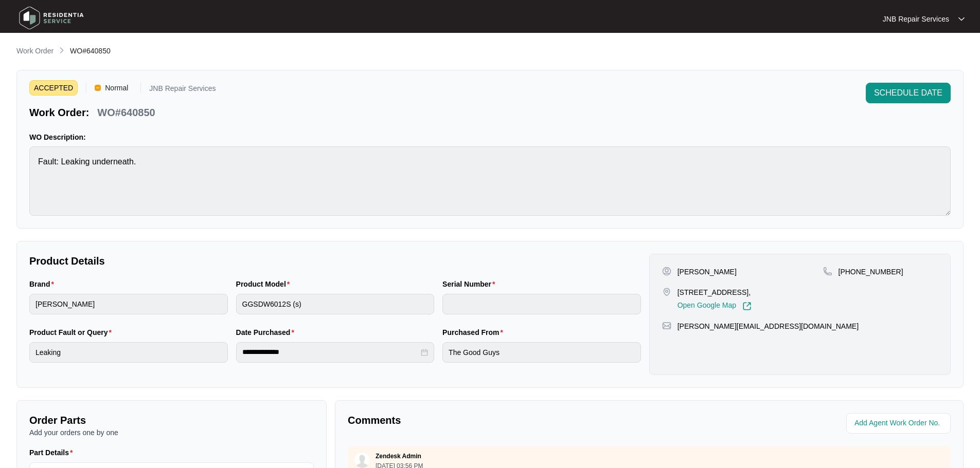  Describe the element at coordinates (667, 272) in the screenshot. I see `img: user-pin` at that location.